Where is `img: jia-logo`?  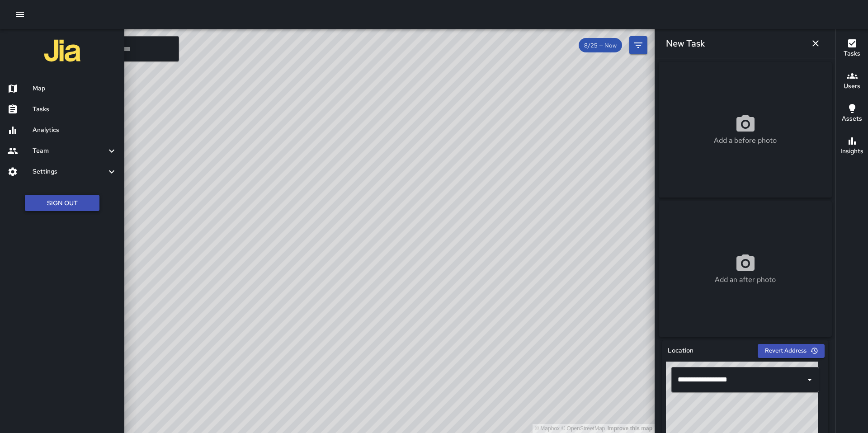 img: jia-logo is located at coordinates (62, 51).